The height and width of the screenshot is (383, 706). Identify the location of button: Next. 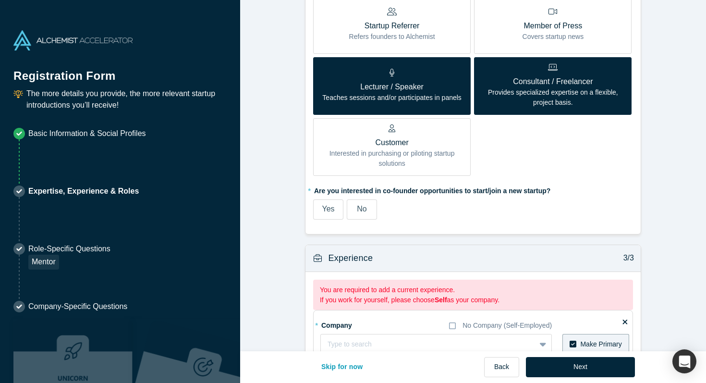
(580, 367).